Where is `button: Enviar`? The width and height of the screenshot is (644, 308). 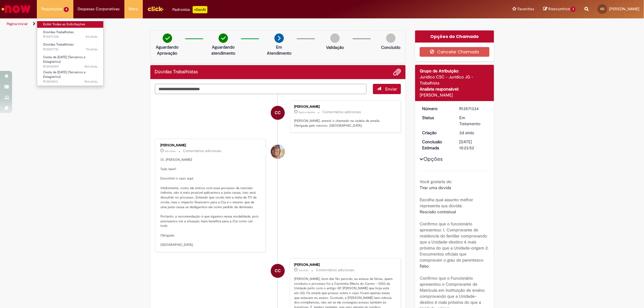
button: Enviar is located at coordinates (387, 89).